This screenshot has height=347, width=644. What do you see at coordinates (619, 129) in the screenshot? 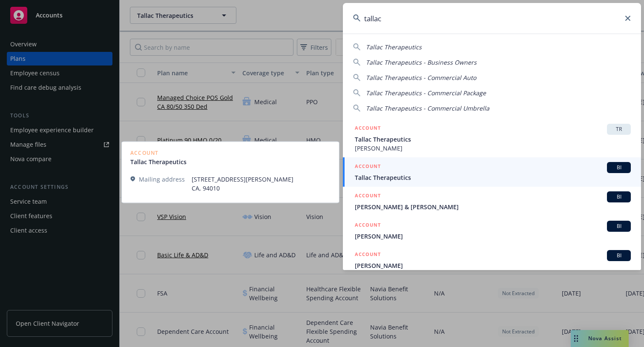
I see `span: TR` at bounding box center [619, 129].